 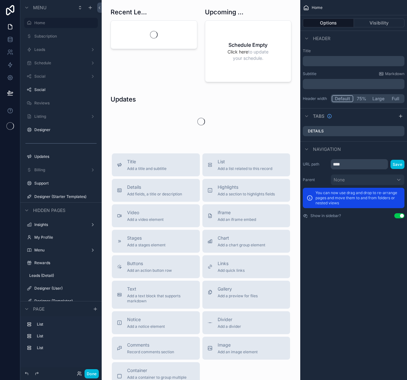 What do you see at coordinates (161, 370) in the screenshot?
I see `span: Container` at bounding box center [161, 370].